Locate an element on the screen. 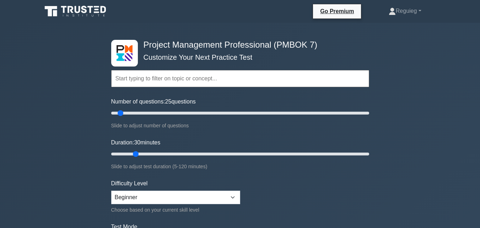  label: Difficulty Level is located at coordinates (129, 183).